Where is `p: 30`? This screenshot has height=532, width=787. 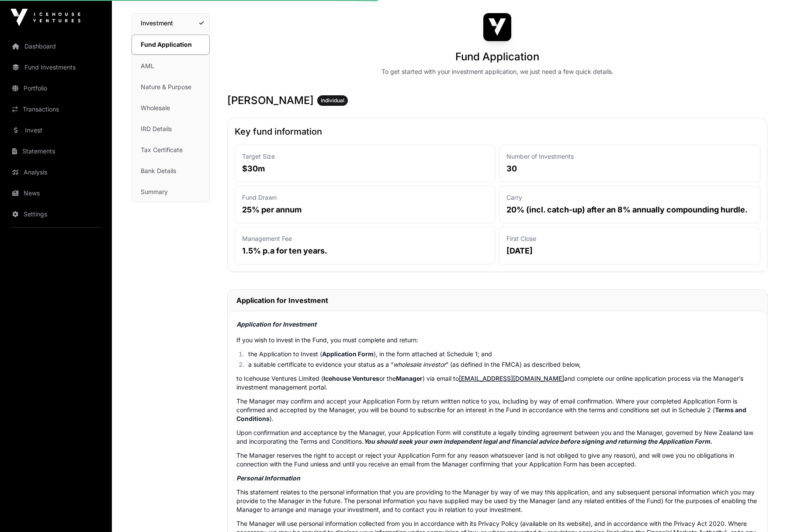
p: 30 is located at coordinates (630, 169).